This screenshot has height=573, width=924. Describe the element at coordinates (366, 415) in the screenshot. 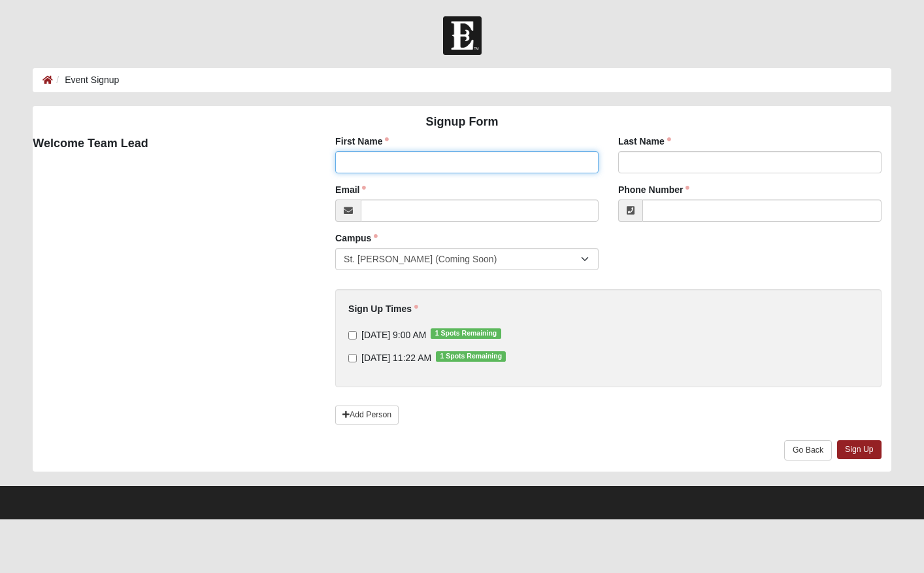

I see `a: Add Person` at that location.